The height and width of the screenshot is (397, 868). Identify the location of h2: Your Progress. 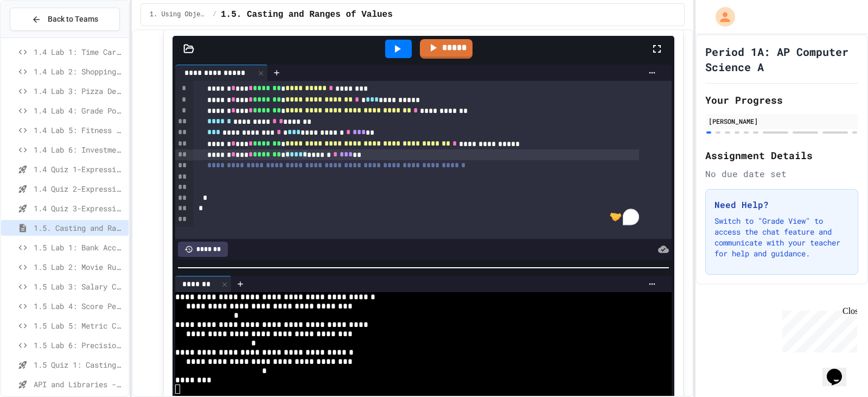
(782, 100).